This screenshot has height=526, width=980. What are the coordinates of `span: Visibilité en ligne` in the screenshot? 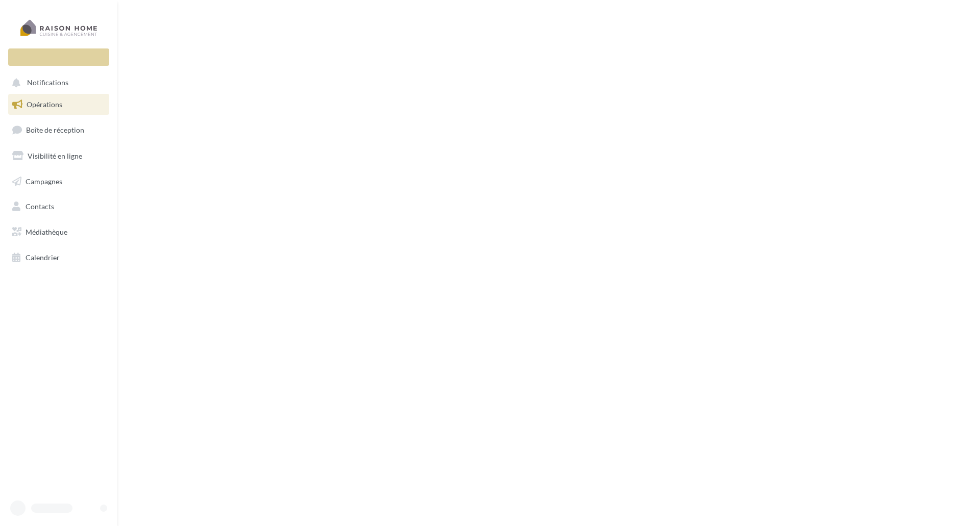 It's located at (55, 156).